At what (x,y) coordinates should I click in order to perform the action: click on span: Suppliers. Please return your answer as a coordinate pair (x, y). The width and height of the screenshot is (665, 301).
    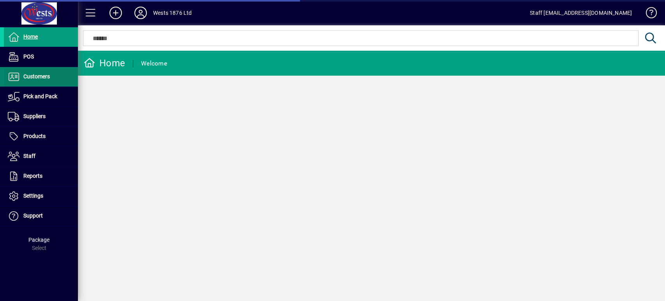
    Looking at the image, I should click on (34, 116).